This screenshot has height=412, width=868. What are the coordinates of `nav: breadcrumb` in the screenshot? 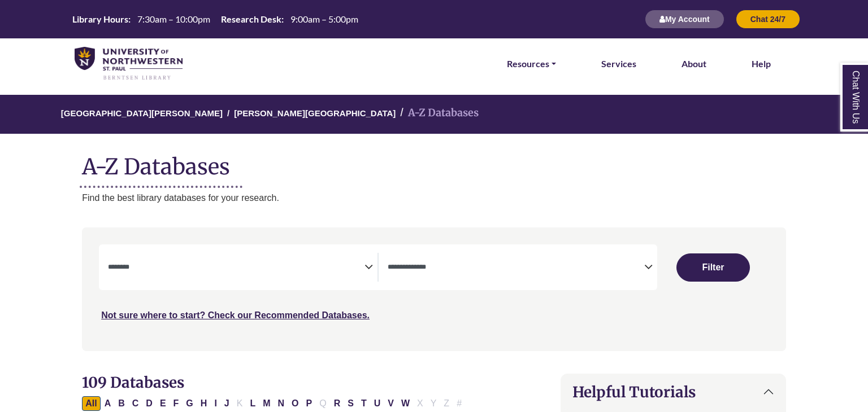 It's located at (434, 114).